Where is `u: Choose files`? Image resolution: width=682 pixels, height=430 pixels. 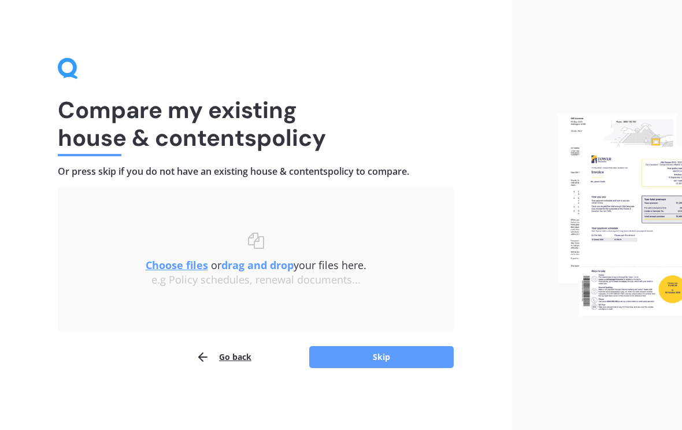
u: Choose files is located at coordinates (177, 265).